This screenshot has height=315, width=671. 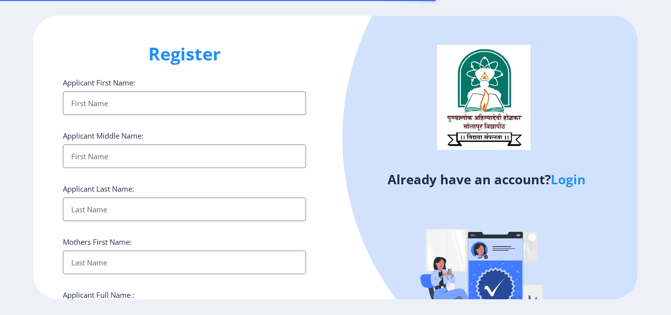 I want to click on h1: Register, so click(x=184, y=54).